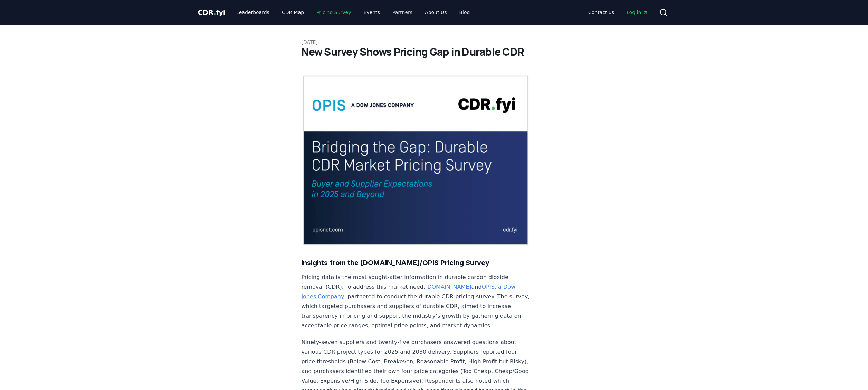 The image size is (868, 390). Describe the element at coordinates (601, 12) in the screenshot. I see `a: Contact us` at that location.